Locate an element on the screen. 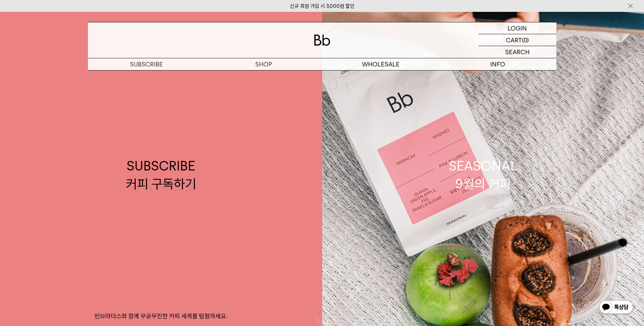 The image size is (644, 326). div: SUBSCRIBE 커피 구독하기 is located at coordinates (161, 175).